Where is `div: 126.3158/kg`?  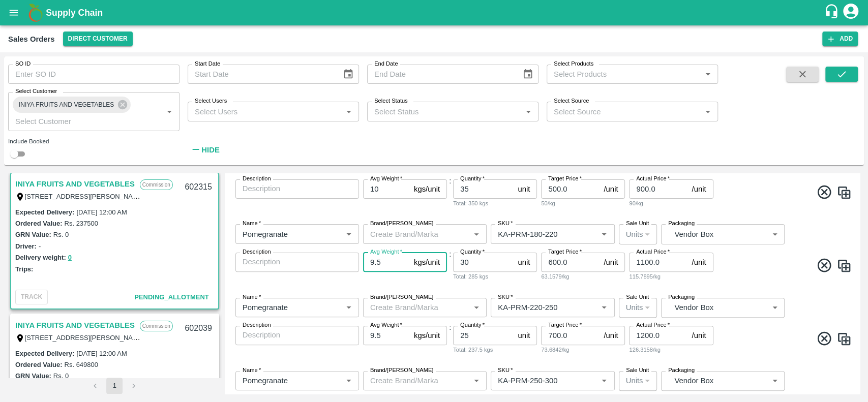
div: 126.3158/kg is located at coordinates (670, 349).